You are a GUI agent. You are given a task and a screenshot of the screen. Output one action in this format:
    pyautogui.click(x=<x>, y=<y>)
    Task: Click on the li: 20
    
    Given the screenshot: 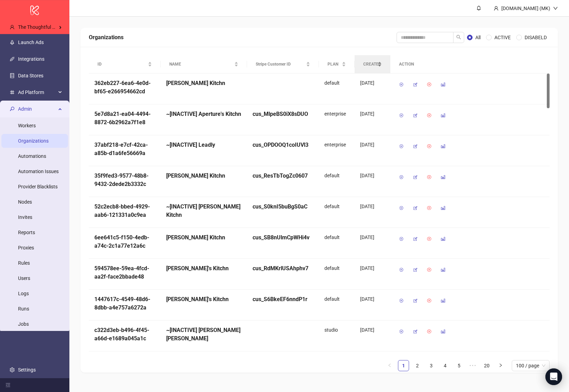 What is the action you would take?
    pyautogui.click(x=487, y=366)
    